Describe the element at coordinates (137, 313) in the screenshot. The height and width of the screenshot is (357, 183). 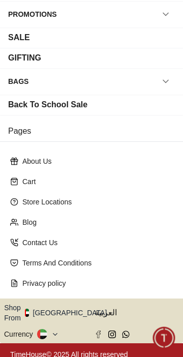
I see `span: العربية` at that location.